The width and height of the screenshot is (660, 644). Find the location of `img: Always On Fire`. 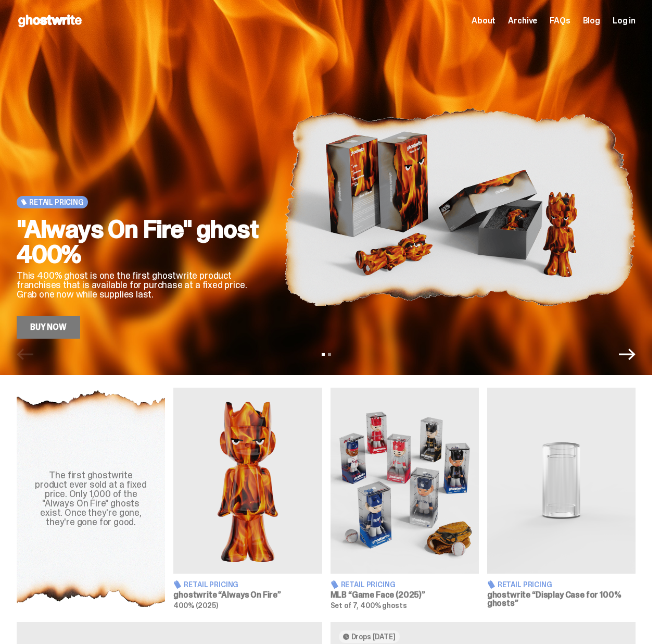

img: Always On Fire is located at coordinates (247, 480).